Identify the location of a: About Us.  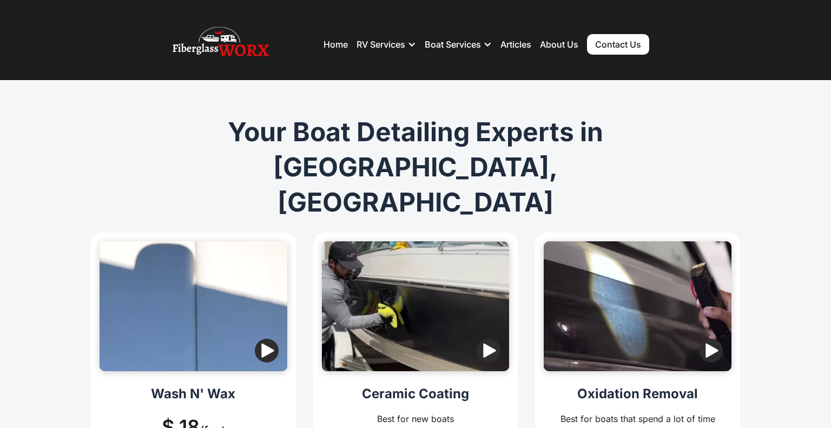
(559, 44).